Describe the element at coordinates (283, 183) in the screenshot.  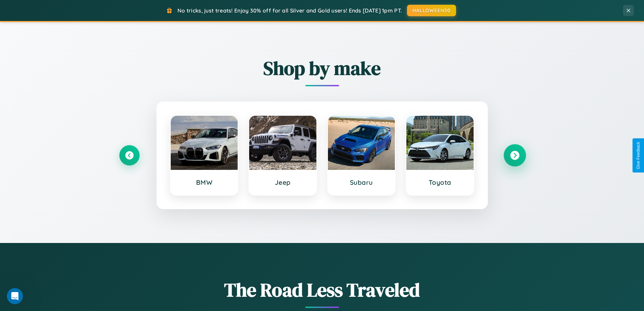
I see `h3: Jeep` at that location.